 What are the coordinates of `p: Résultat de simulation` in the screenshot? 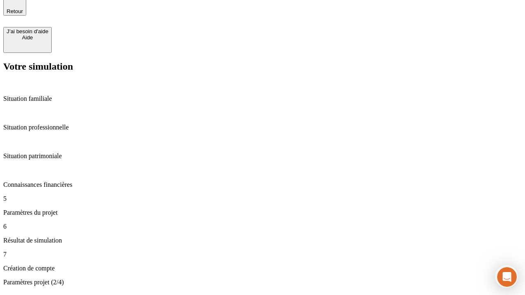 It's located at (262, 241).